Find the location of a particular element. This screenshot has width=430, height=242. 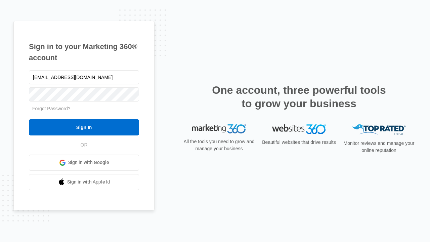

input: Email is located at coordinates (84, 77).